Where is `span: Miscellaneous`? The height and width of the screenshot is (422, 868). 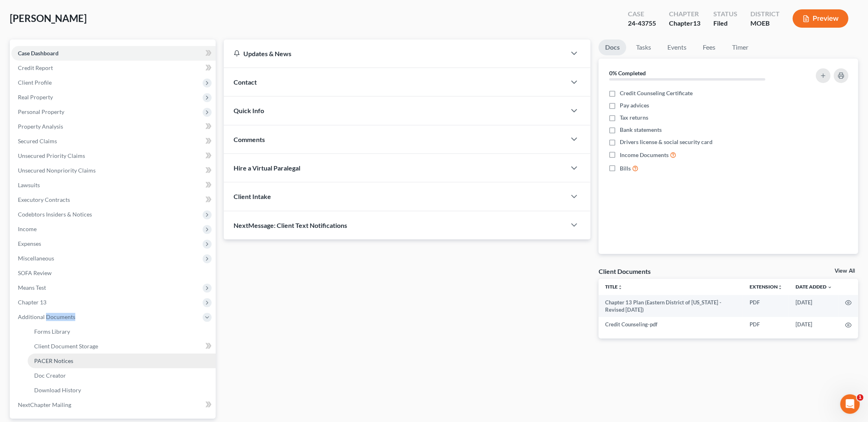
span: Miscellaneous is located at coordinates (36, 258).